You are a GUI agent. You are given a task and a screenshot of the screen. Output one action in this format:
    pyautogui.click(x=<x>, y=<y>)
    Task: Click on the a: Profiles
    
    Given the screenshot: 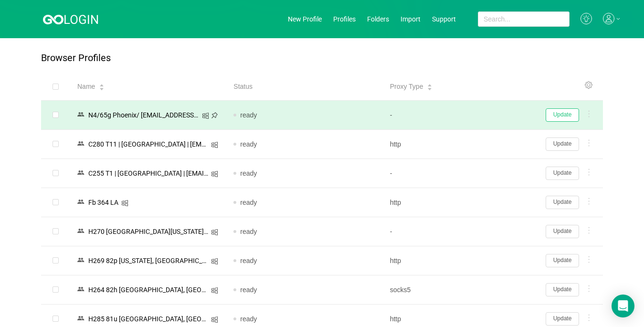 What is the action you would take?
    pyautogui.click(x=344, y=19)
    